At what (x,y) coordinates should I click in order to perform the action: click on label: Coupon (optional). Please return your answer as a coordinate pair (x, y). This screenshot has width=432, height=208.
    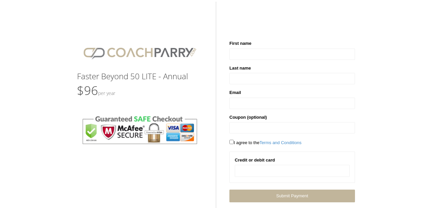
    Looking at the image, I should click on (248, 117).